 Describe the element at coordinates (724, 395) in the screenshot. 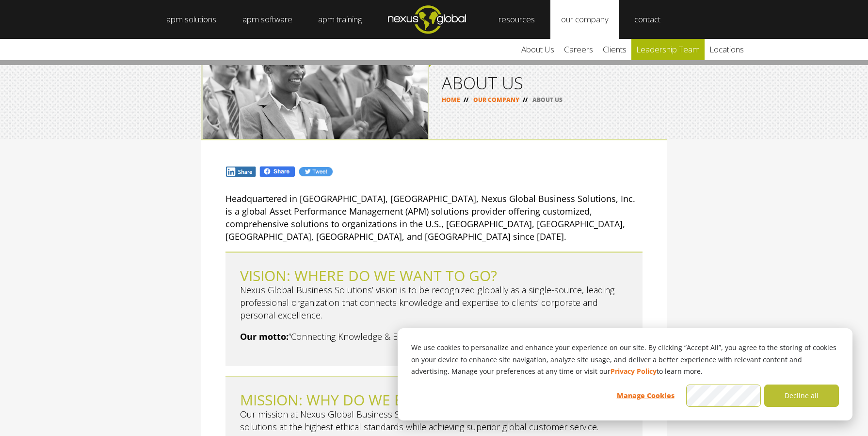

I see `button: Accept all` at that location.